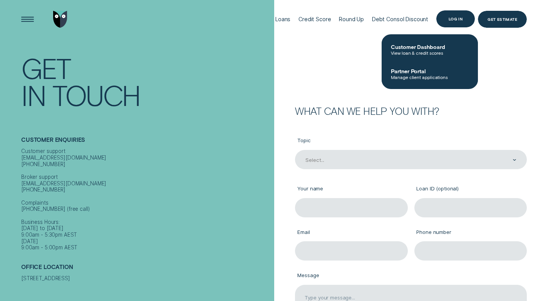 The image size is (548, 301). Describe the element at coordinates (430, 71) in the screenshot. I see `span: Partner Portal` at that location.